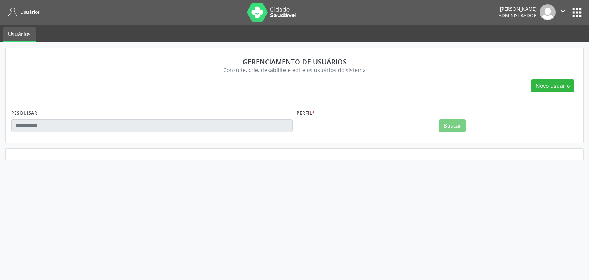 The image size is (589, 280). Describe the element at coordinates (306, 113) in the screenshot. I see `label: Perfil` at that location.